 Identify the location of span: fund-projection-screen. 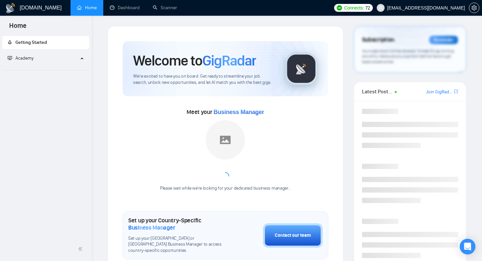
(10, 58).